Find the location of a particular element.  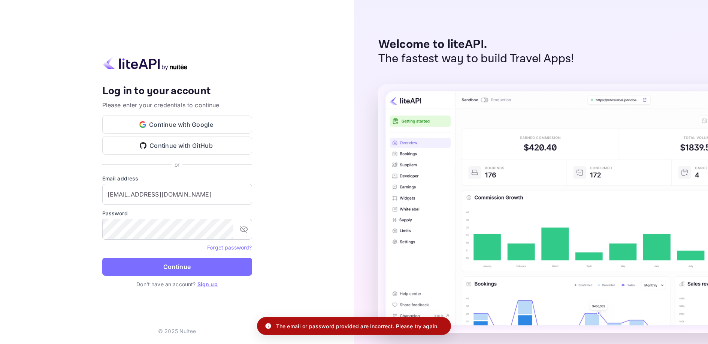

p: Don't have an account? is located at coordinates (177, 284).